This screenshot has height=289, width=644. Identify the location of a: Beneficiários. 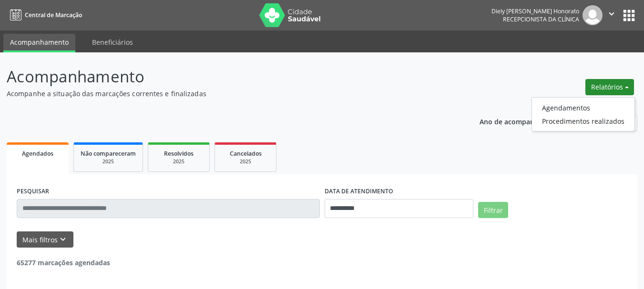
(112, 42).